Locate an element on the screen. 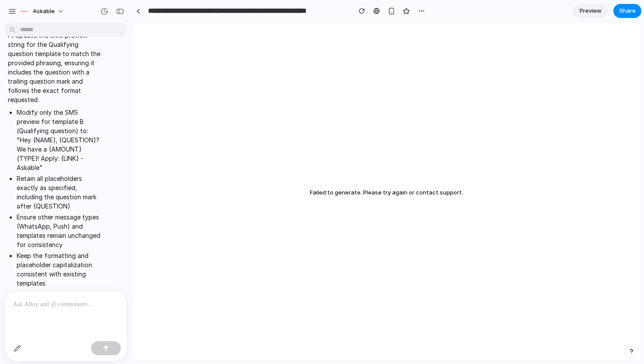 This screenshot has height=364, width=644. li: Modify only the SMS preview for template B (Qualifying question) to: "Hey {NAME}, {QUESTION}? We ... is located at coordinates (59, 140).